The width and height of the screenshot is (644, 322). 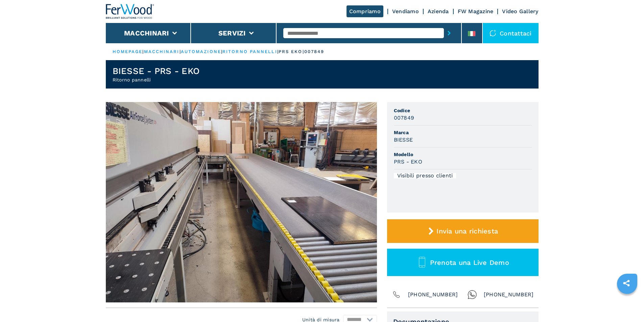 What do you see at coordinates (242, 202) in the screenshot?
I see `img: 007849` at bounding box center [242, 202].